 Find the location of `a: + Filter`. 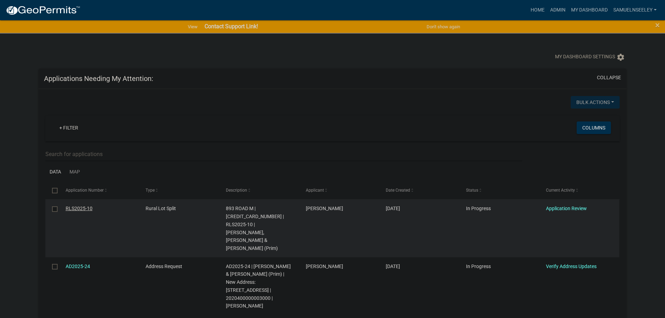

a: + Filter is located at coordinates (69, 128).